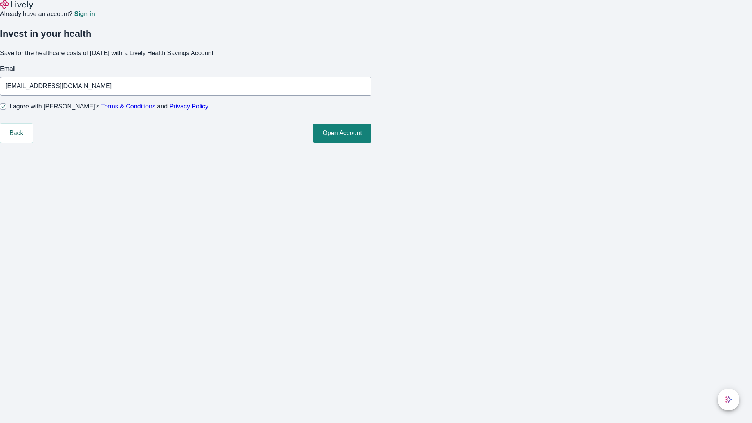 The height and width of the screenshot is (423, 752). Describe the element at coordinates (84, 14) in the screenshot. I see `div: Sign in` at that location.